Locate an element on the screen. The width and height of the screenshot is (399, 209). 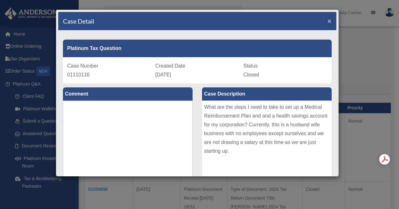
h4: Case Detail is located at coordinates (78, 21).